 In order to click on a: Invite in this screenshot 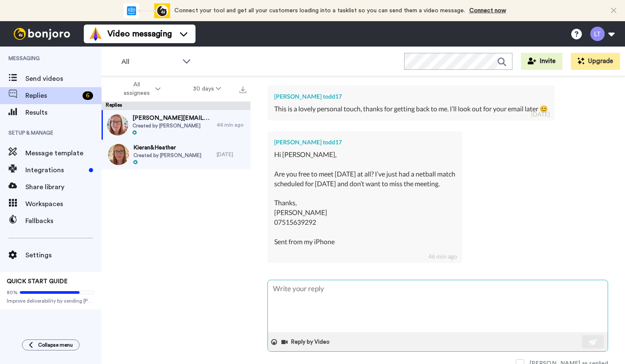, I will do `click(542, 62)`.